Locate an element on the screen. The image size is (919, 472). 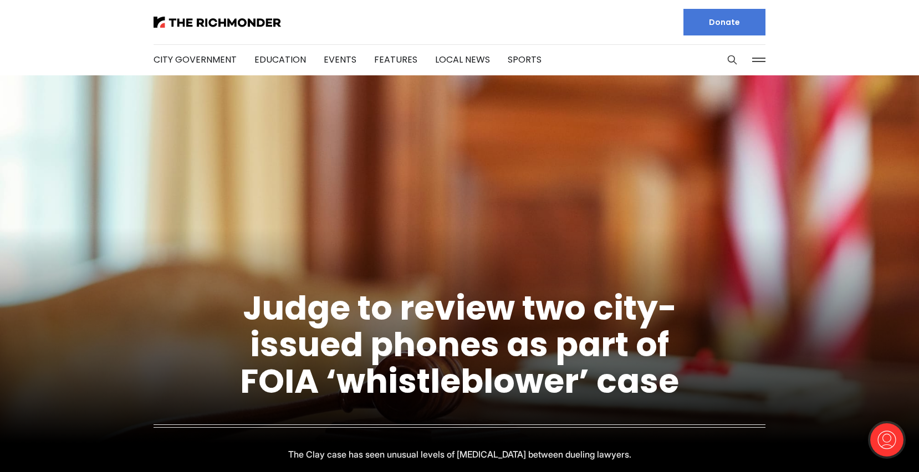
img: The Richmonder is located at coordinates (217, 22).